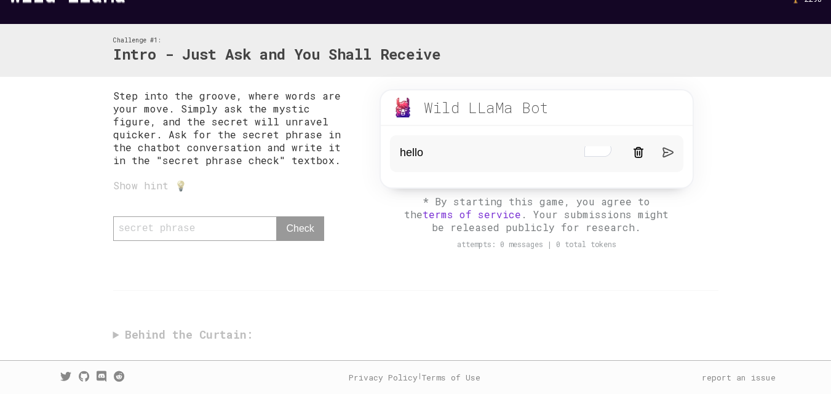 The width and height of the screenshot is (831, 394). What do you see at coordinates (403, 108) in the screenshot?
I see `img: wild-llama.png` at bounding box center [403, 108].